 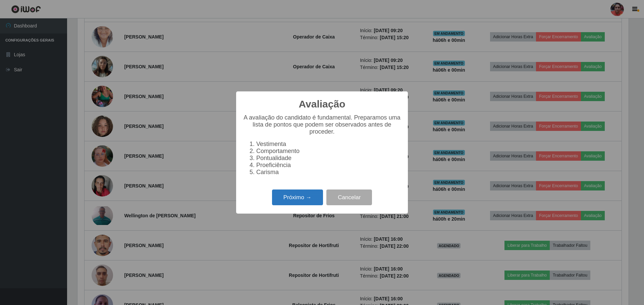 I want to click on li: Vestimenta, so click(x=329, y=144).